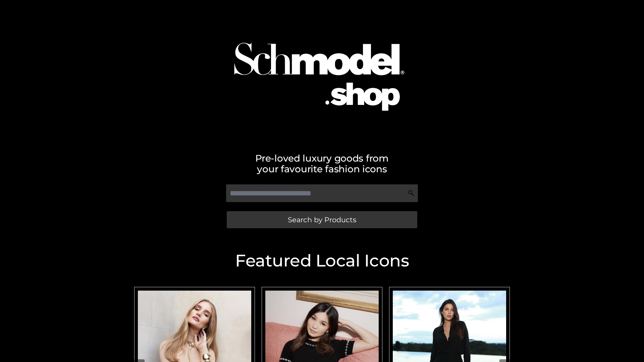 Image resolution: width=644 pixels, height=362 pixels. I want to click on span: Search by Products, so click(322, 220).